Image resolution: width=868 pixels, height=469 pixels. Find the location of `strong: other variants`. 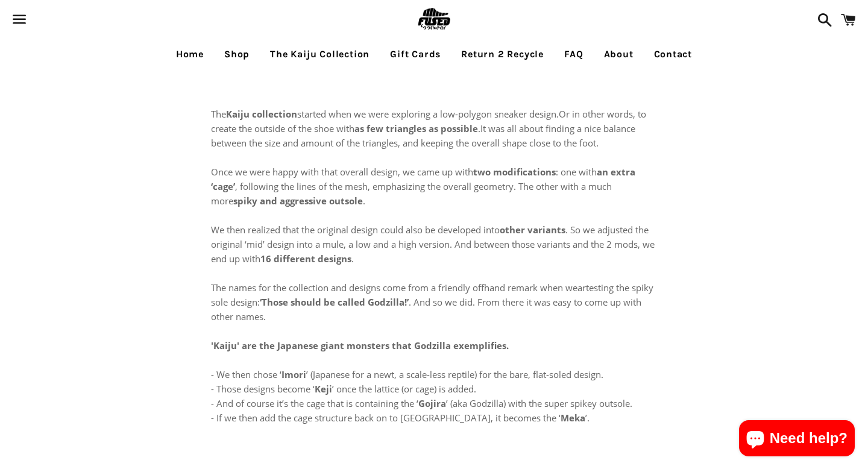

strong: other variants is located at coordinates (532, 230).